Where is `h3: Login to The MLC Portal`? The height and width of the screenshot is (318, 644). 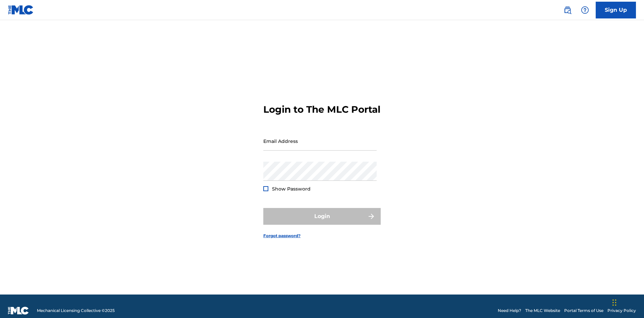
h3: Login to The MLC Portal is located at coordinates (322, 109).